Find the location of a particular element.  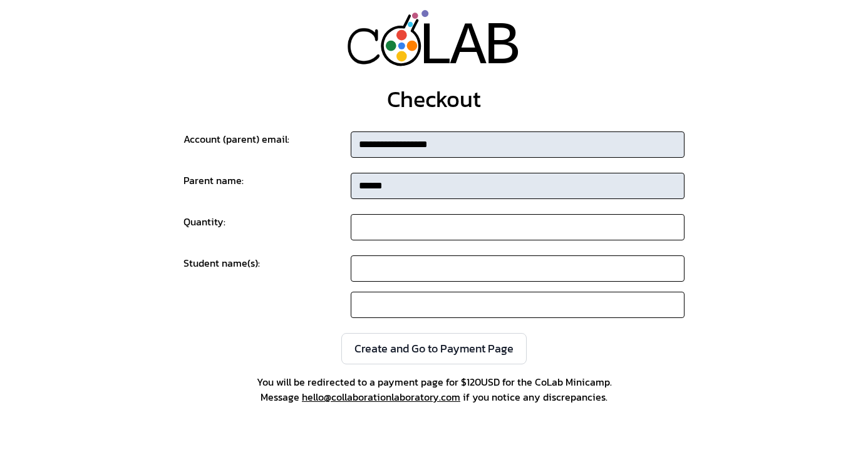

div: Checkout is located at coordinates (434, 99).